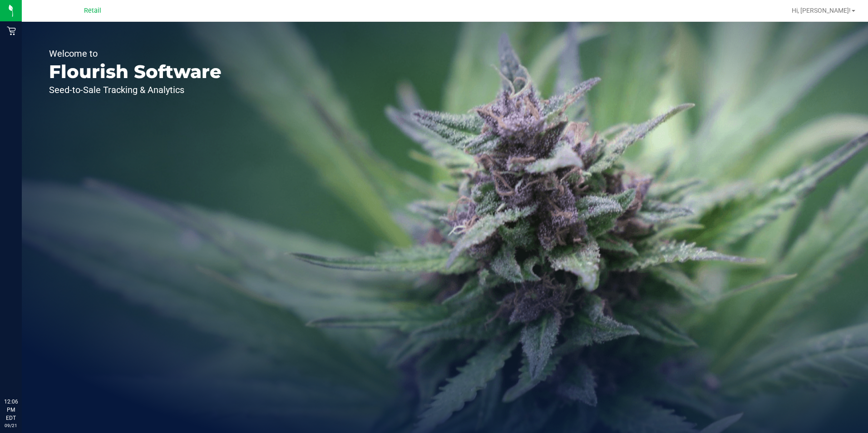 The width and height of the screenshot is (868, 433). Describe the element at coordinates (11, 31) in the screenshot. I see `inline-svg: Retail` at that location.